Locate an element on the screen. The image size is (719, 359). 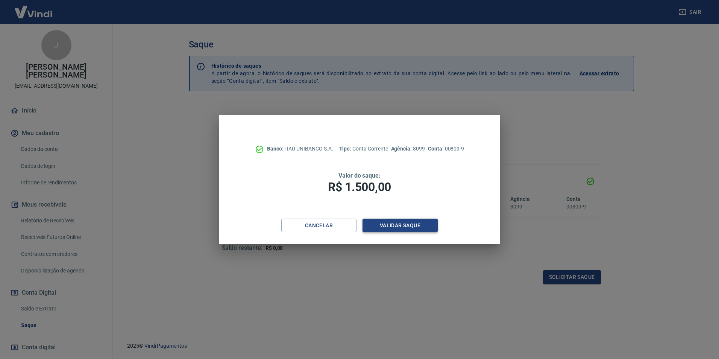
p: ITAÚ UNIBANCO S.A. is located at coordinates (300, 149).